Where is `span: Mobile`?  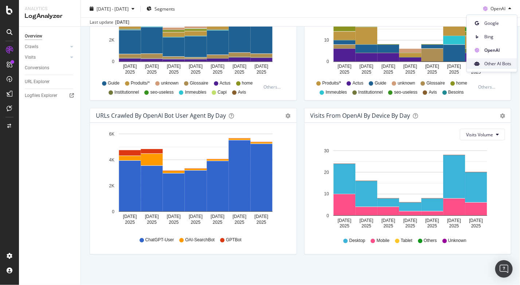 span: Mobile is located at coordinates (383, 240).